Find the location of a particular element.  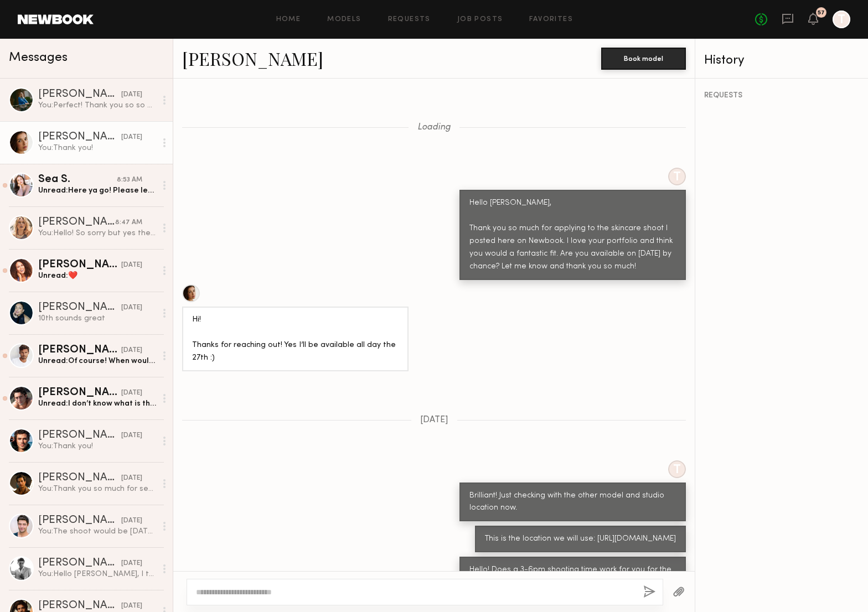

div: Unread: Of course! When would the shoot take place? Could you share a few more details? Thanks a ... is located at coordinates (97, 361).